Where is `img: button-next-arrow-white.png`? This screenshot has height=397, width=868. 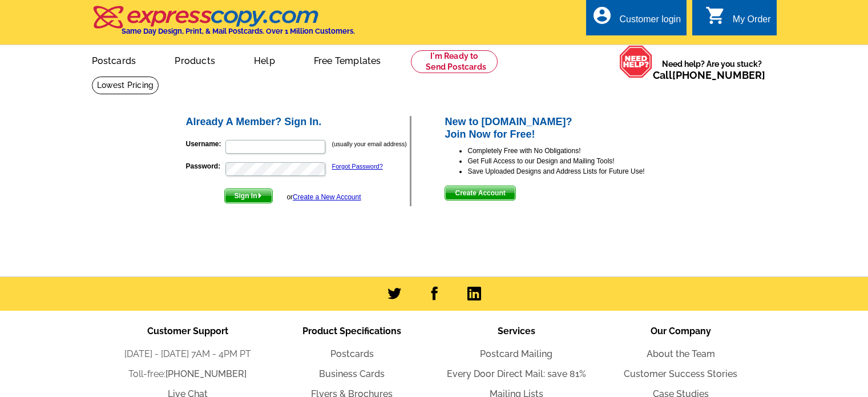 img: button-next-arrow-white.png is located at coordinates (260, 195).